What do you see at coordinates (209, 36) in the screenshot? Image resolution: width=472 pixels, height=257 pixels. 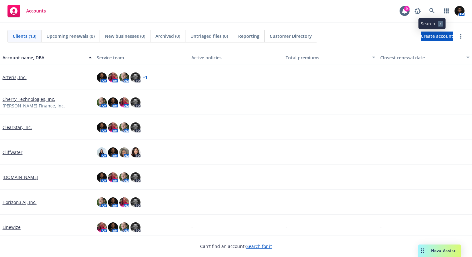 I see `span: Untriaged files (0)` at bounding box center [209, 36].